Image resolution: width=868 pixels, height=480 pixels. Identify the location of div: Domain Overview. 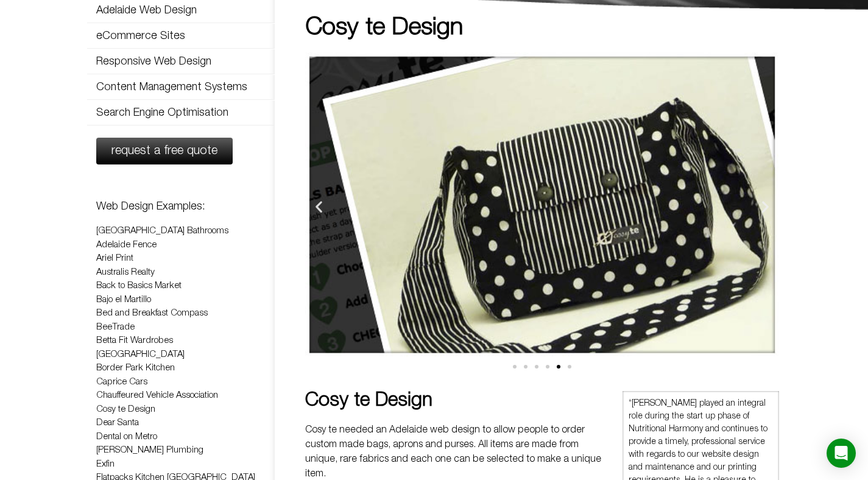
(77, 75).